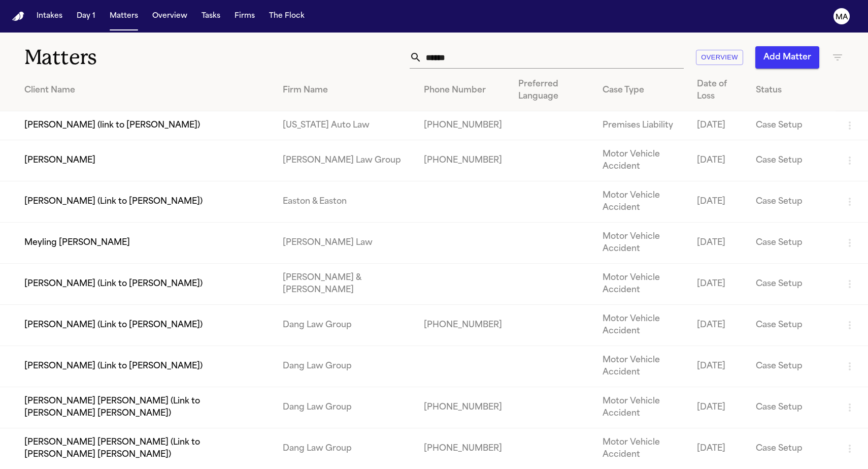 The width and height of the screenshot is (868, 469). I want to click on div: Client Name, so click(145, 90).